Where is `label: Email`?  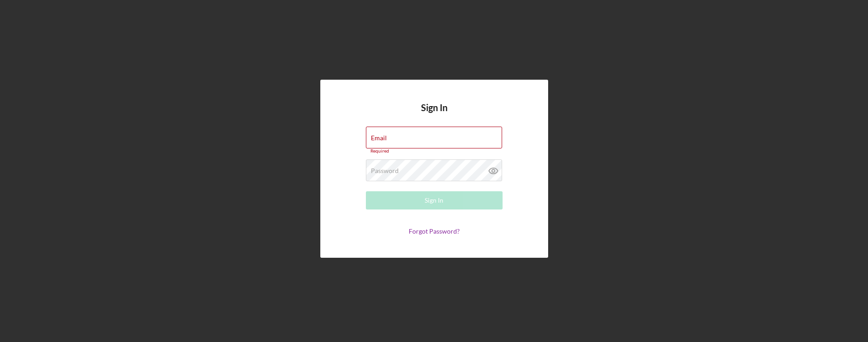 label: Email is located at coordinates (379, 138).